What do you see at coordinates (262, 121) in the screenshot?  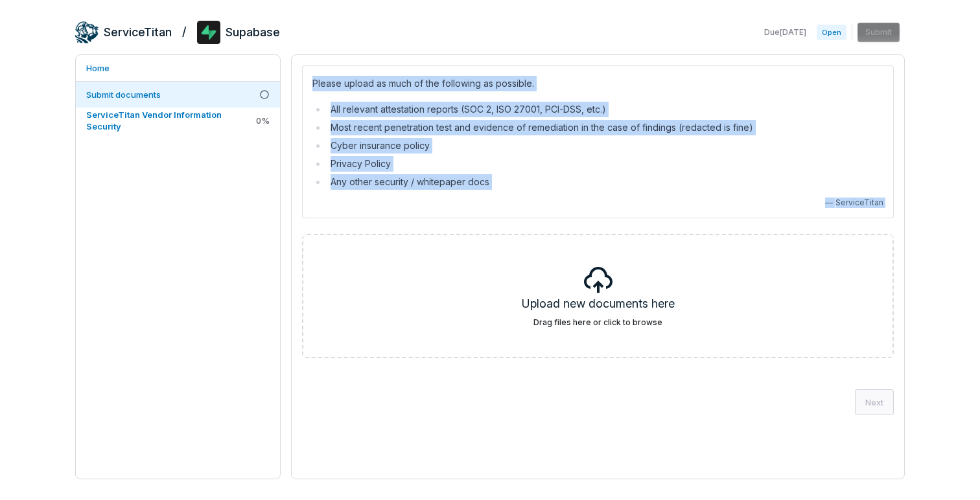 I see `span: 0 %` at bounding box center [262, 121].